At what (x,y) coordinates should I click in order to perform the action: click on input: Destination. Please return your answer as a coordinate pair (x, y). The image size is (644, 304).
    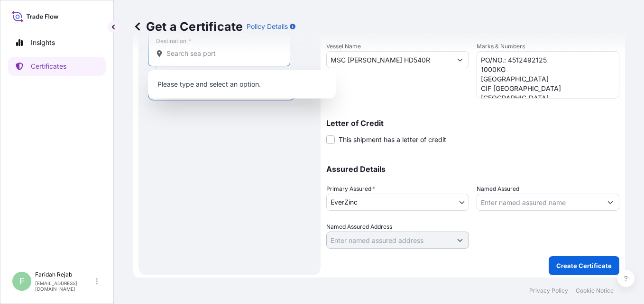
    Looking at the image, I should click on (223, 54).